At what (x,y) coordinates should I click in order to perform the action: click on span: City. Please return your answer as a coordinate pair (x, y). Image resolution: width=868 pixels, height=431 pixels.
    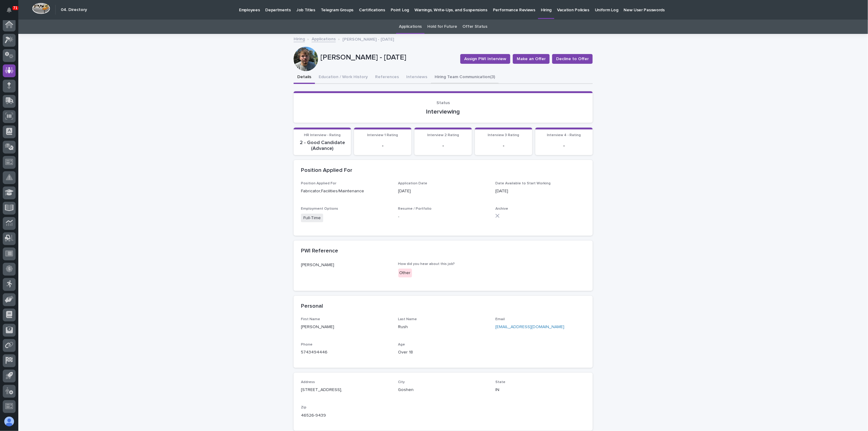
    Looking at the image, I should click on (402, 382).